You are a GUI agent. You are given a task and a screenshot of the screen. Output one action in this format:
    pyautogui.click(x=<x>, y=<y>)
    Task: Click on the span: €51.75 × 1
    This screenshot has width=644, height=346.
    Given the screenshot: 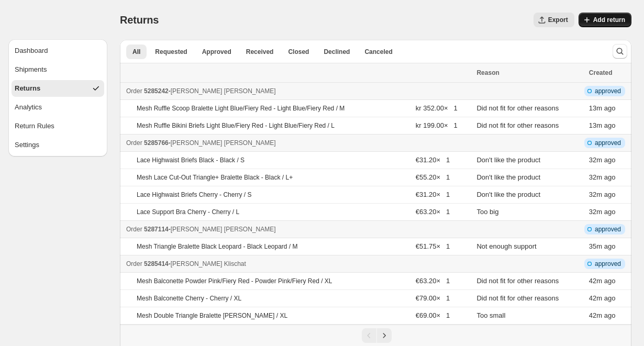 What is the action you would take?
    pyautogui.click(x=433, y=246)
    